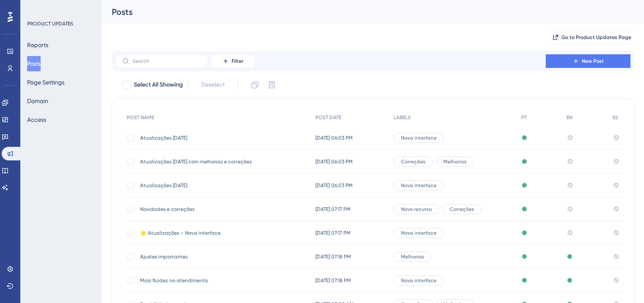 The width and height of the screenshot is (644, 303). What do you see at coordinates (233, 61) in the screenshot?
I see `button: Filter` at bounding box center [233, 61].